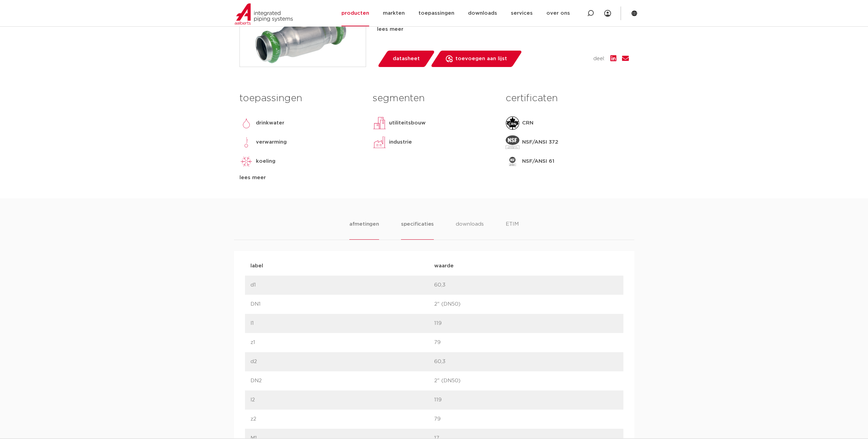 The image size is (868, 439). I want to click on h3: toepassingen, so click(301, 99).